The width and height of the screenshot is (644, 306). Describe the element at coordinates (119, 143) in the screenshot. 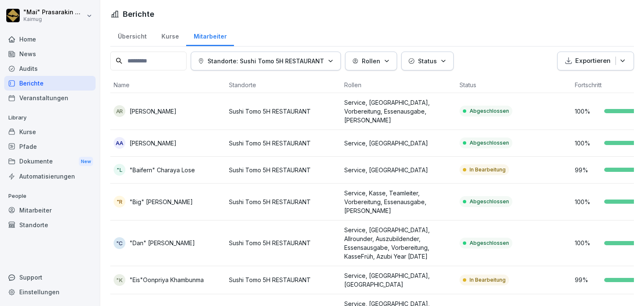

I see `div: AA` at that location.